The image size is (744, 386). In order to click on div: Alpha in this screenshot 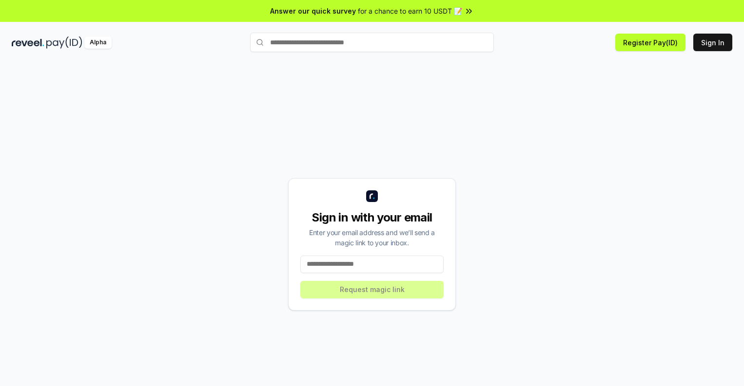, I will do `click(98, 42)`.